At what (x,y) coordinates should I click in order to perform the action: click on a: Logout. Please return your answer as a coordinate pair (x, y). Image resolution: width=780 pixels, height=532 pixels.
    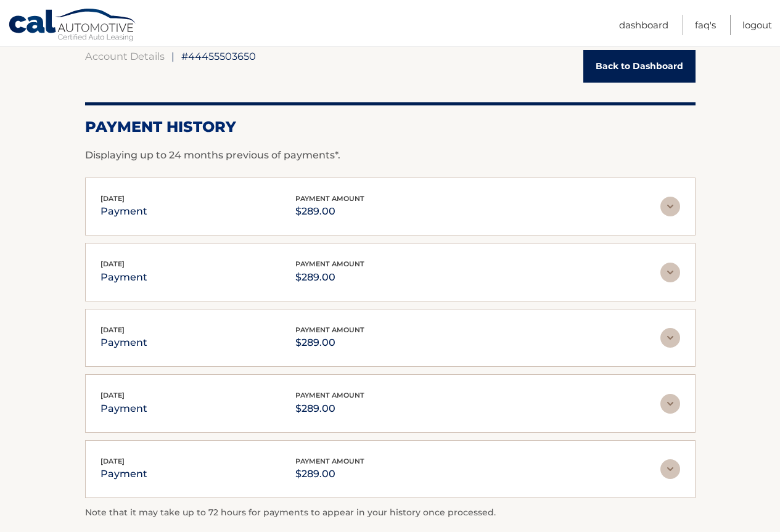
    Looking at the image, I should click on (757, 25).